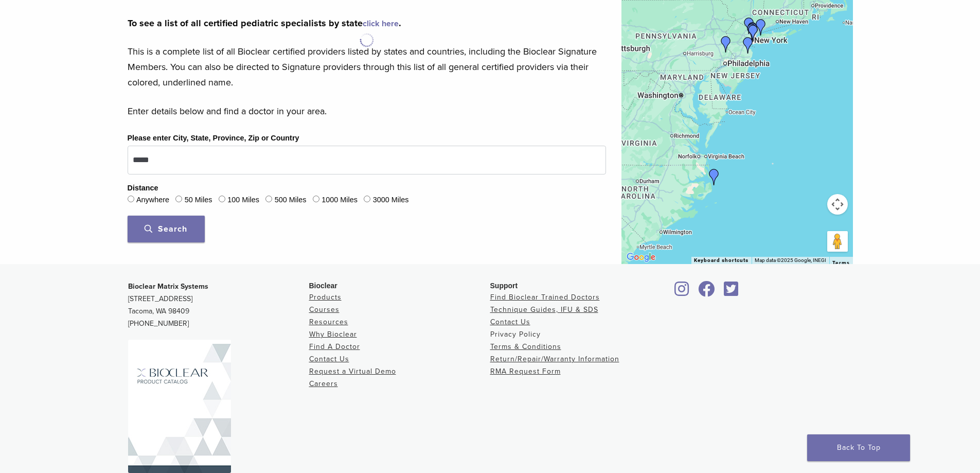 This screenshot has width=980, height=473. Describe the element at coordinates (169, 286) in the screenshot. I see `strong: Bioclear Matrix Systems` at that location.